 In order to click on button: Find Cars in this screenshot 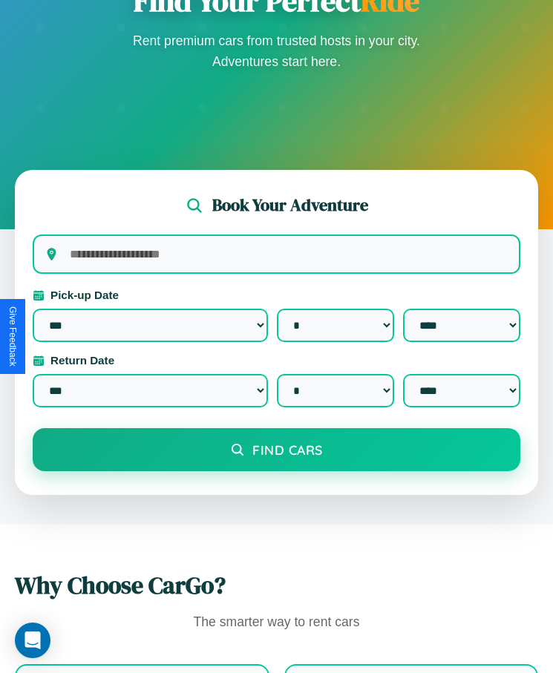, I will do `click(276, 450)`.